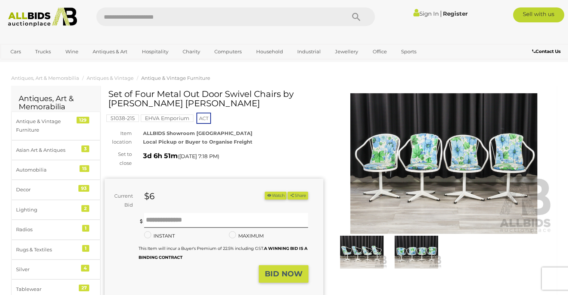 The width and height of the screenshot is (568, 295). What do you see at coordinates (155, 52) in the screenshot?
I see `a: Hospitality` at bounding box center [155, 52].